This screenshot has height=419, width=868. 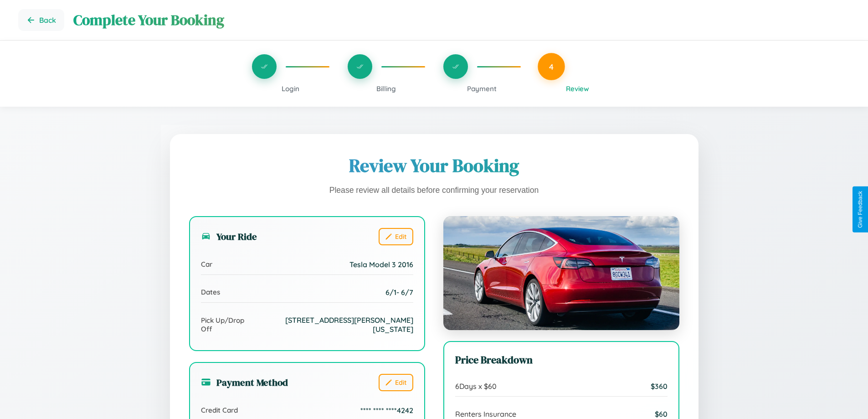 What do you see at coordinates (486, 415) in the screenshot?
I see `span: Renters Insurance` at bounding box center [486, 415].